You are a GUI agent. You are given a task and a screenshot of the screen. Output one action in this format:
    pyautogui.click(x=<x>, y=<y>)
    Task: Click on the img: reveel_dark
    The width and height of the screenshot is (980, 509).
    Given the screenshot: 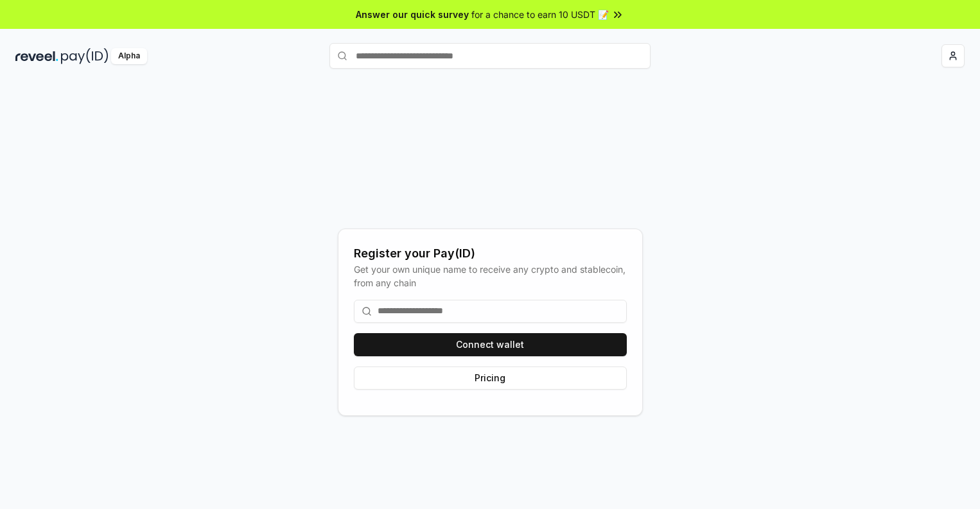 What is the action you would take?
    pyautogui.click(x=37, y=56)
    